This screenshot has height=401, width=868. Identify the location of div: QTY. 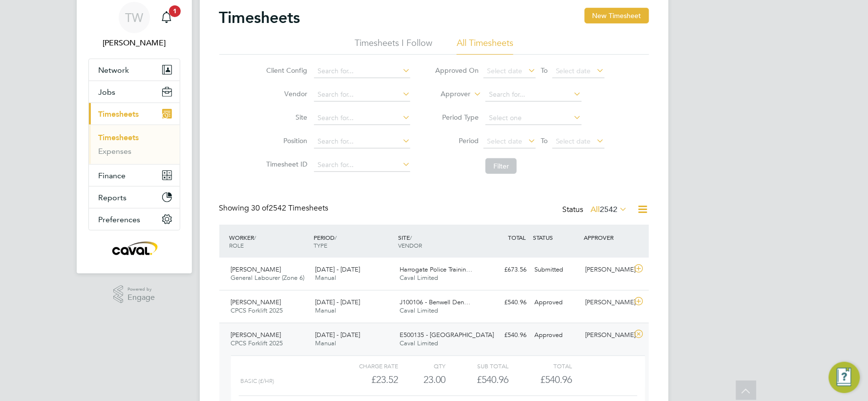
(422, 366).